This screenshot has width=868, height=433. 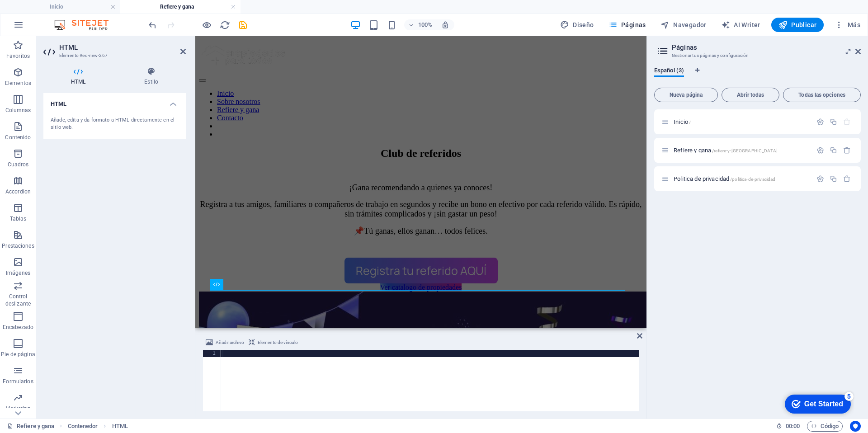 What do you see at coordinates (420, 25) in the screenshot?
I see `button: 100%` at bounding box center [420, 25].